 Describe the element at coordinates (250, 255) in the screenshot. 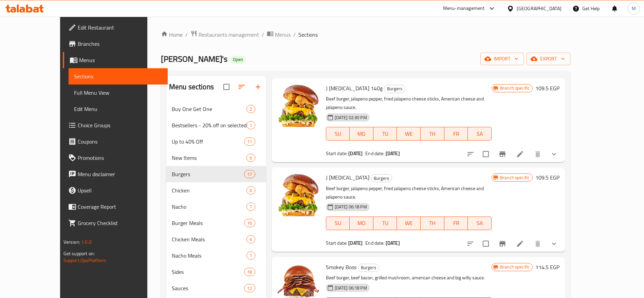

I see `span: 7` at that location.